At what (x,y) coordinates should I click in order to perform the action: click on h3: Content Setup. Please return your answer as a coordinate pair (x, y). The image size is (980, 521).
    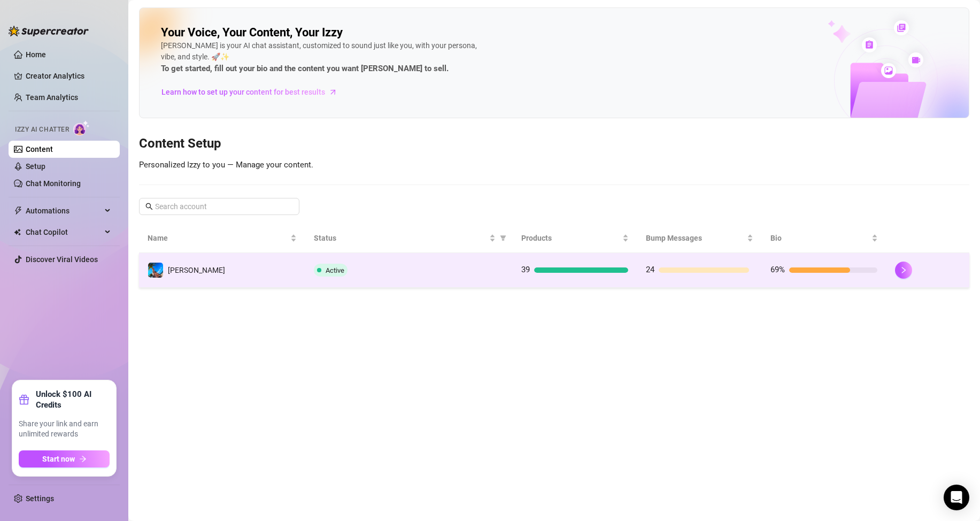
    Looking at the image, I should click on (554, 144).